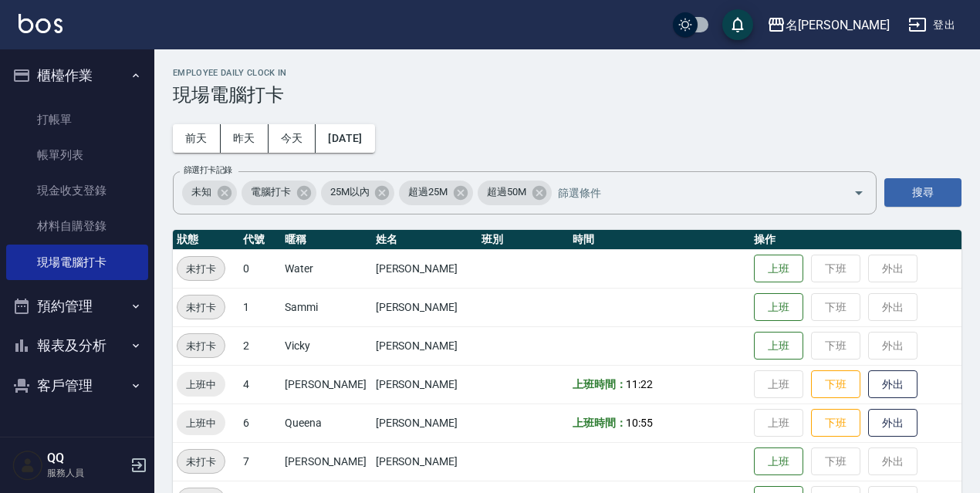 The height and width of the screenshot is (493, 980). I want to click on button: Open, so click(859, 193).